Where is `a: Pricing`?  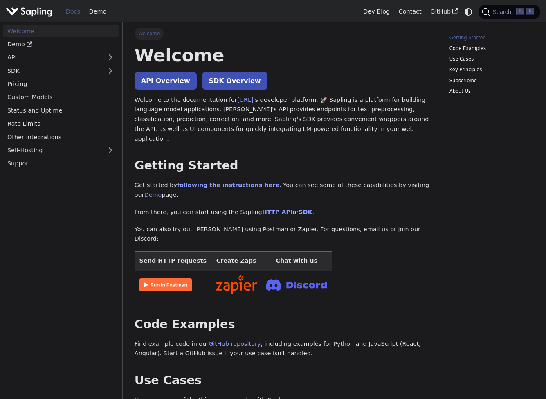
a: Pricing is located at coordinates (61, 84).